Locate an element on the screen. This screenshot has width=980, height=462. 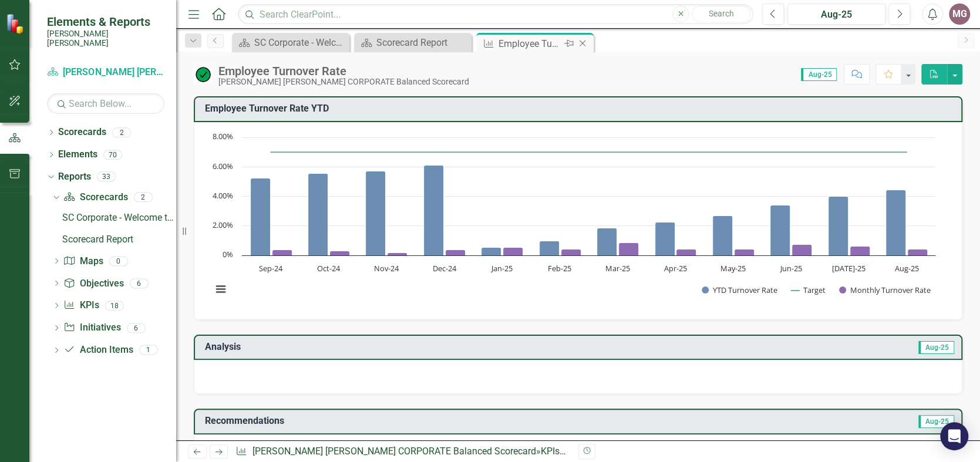
button: Show Monthly Turnover Rate is located at coordinates (885, 290).